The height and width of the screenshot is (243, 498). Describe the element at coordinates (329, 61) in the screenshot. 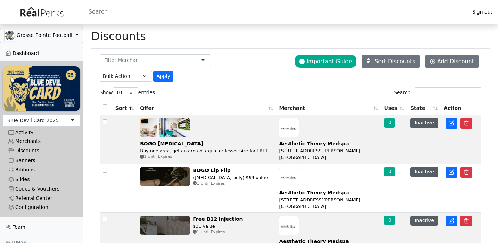

I see `span: Important Guide` at that location.